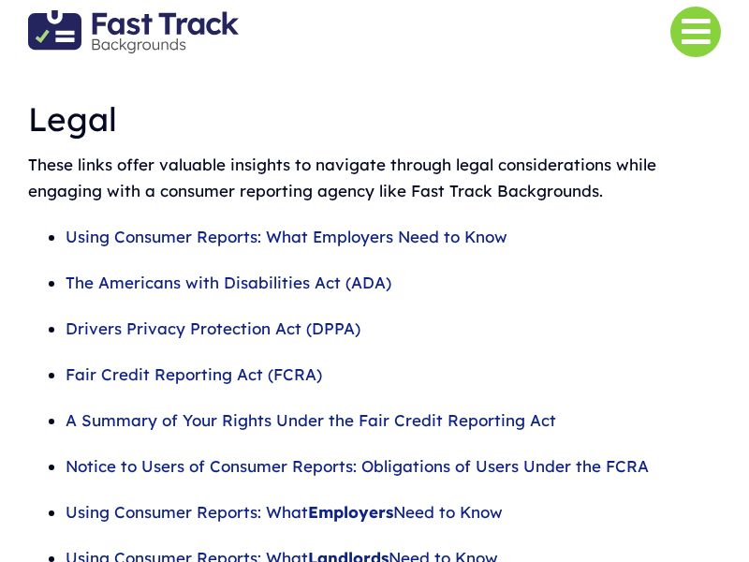  I want to click on a: Link to #, so click(696, 32).